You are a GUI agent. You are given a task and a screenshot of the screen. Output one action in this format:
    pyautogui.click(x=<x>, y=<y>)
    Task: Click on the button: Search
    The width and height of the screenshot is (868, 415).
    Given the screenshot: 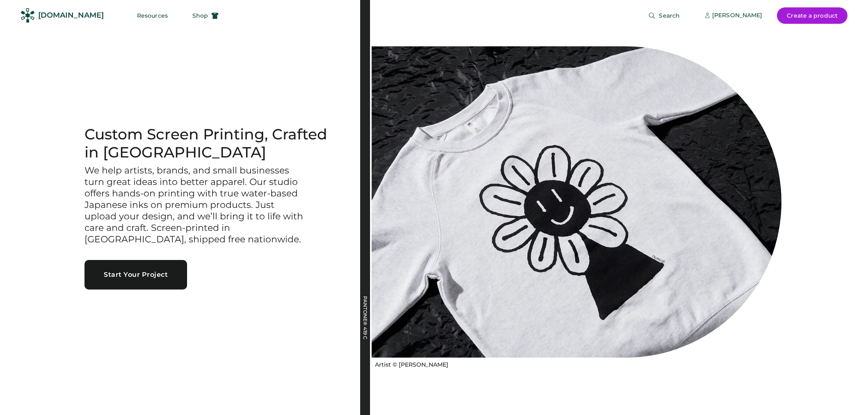 What is the action you would take?
    pyautogui.click(x=664, y=16)
    